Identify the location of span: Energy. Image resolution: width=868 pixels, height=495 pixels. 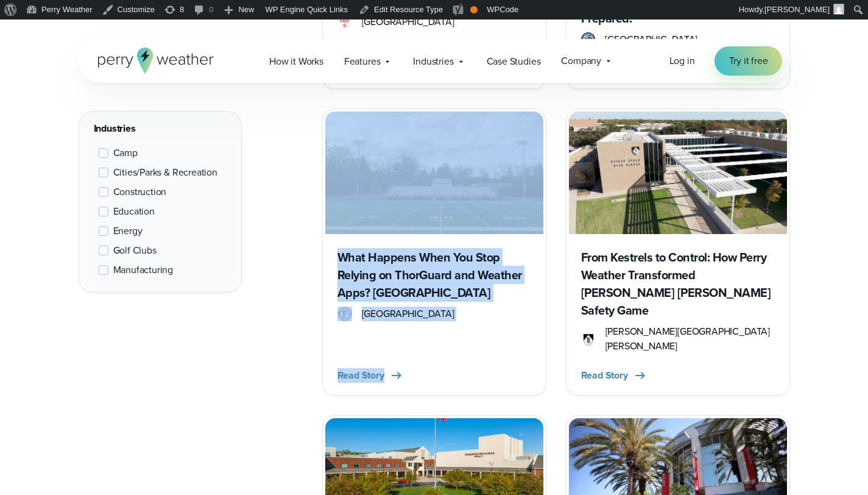
(128, 231).